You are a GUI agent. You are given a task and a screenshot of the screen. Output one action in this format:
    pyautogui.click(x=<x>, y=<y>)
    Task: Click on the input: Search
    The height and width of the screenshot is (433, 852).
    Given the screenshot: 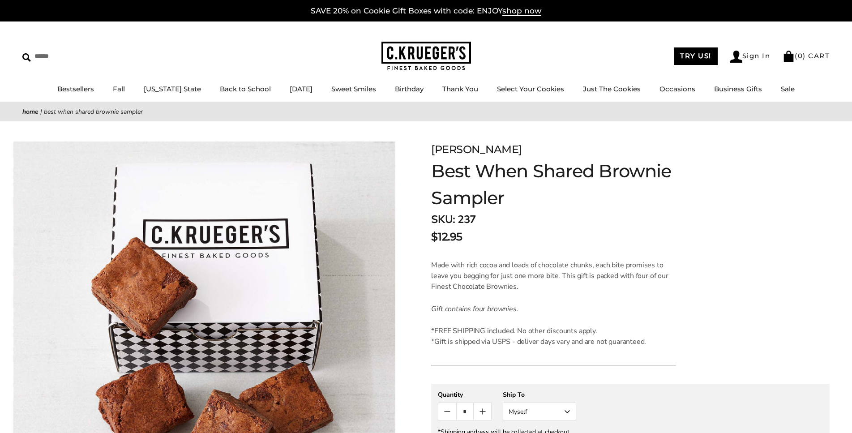 What is the action you would take?
    pyautogui.click(x=76, y=56)
    